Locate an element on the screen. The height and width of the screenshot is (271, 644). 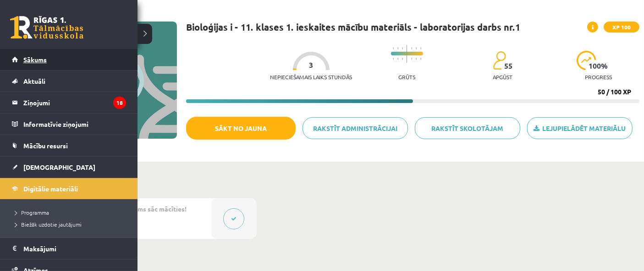
span: Digitālie materiāli is located at coordinates (50, 189).